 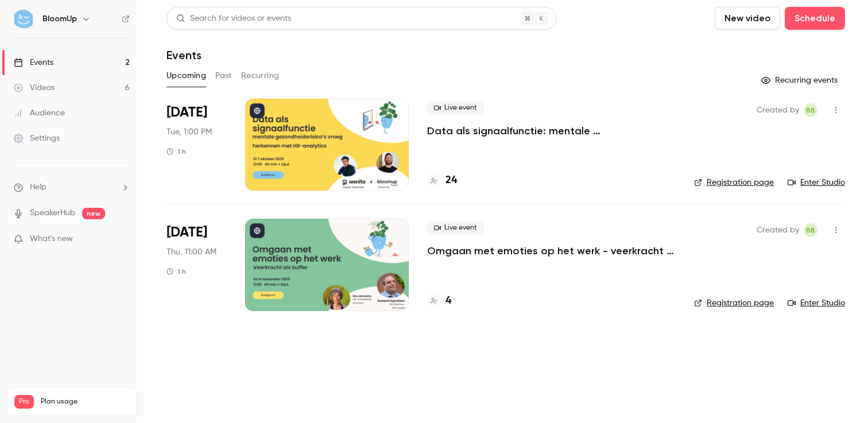 I want to click on div: Settings, so click(x=37, y=138).